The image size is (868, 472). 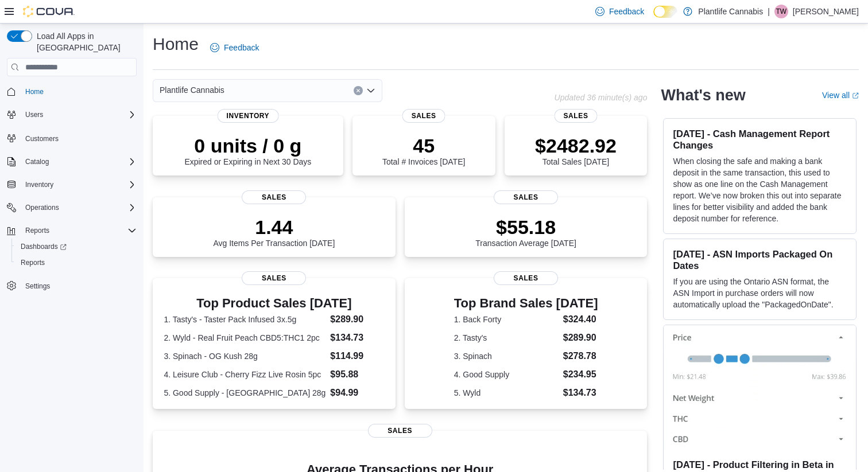 I want to click on dd: $278.78, so click(x=581, y=356).